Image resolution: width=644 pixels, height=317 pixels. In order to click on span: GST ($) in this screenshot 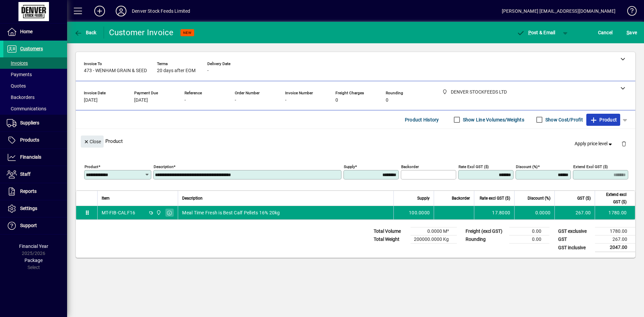, I will do `click(584, 198)`.